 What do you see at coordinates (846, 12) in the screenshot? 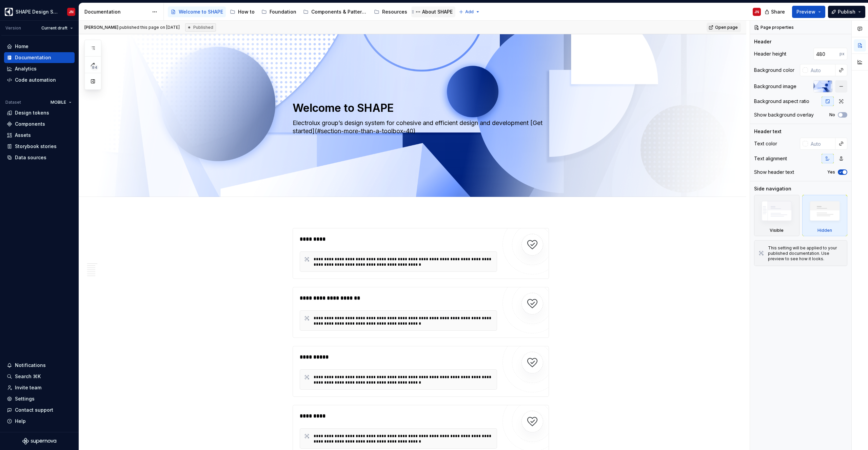
I see `span: Publish` at bounding box center [846, 12].